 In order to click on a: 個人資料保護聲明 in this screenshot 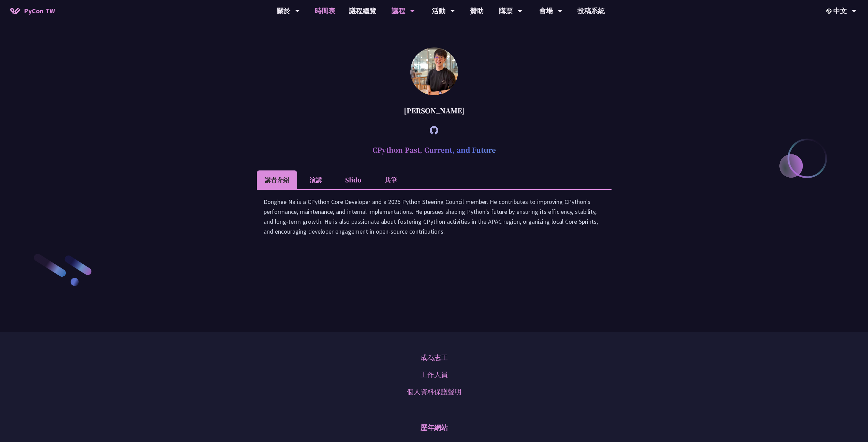, I will do `click(434, 391)`.